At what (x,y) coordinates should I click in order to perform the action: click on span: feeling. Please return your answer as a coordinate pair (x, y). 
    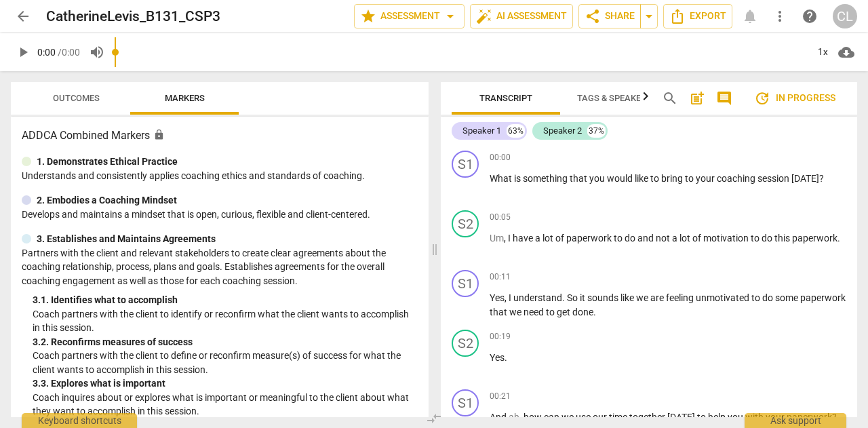
    Looking at the image, I should click on (681, 298).